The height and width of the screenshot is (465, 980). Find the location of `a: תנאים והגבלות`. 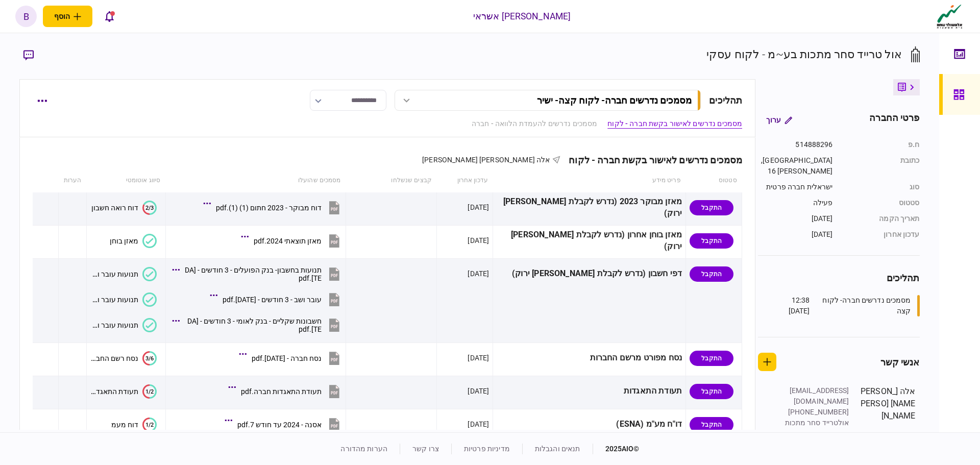

a: תנאים והגבלות is located at coordinates (558, 448).